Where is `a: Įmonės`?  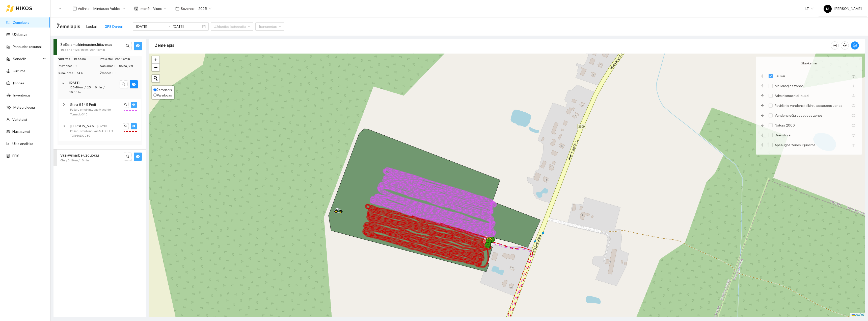
a: Įmonės is located at coordinates (19, 83).